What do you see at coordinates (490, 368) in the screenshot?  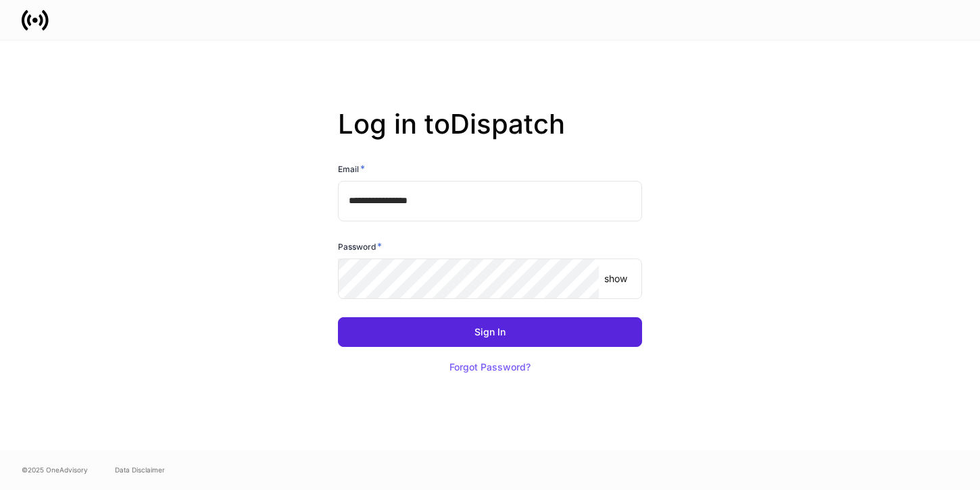 I see `button: Forgot Password?` at bounding box center [490, 368].